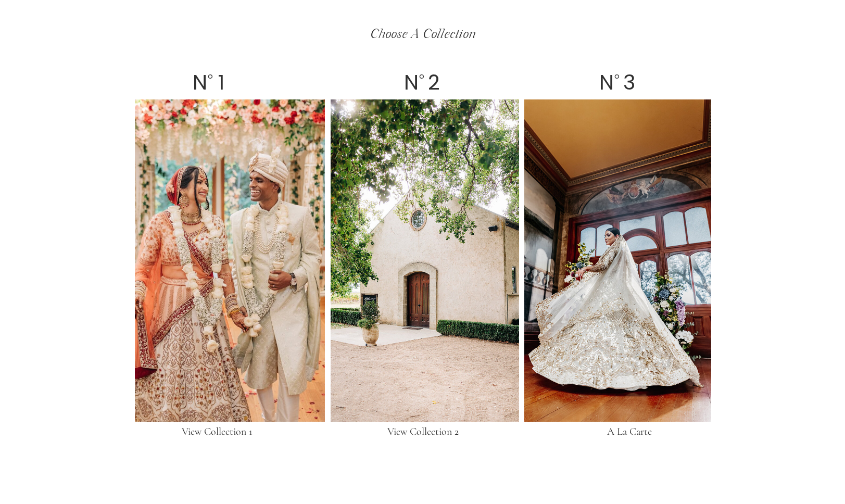  I want to click on h3: View Collection 2, so click(423, 434).